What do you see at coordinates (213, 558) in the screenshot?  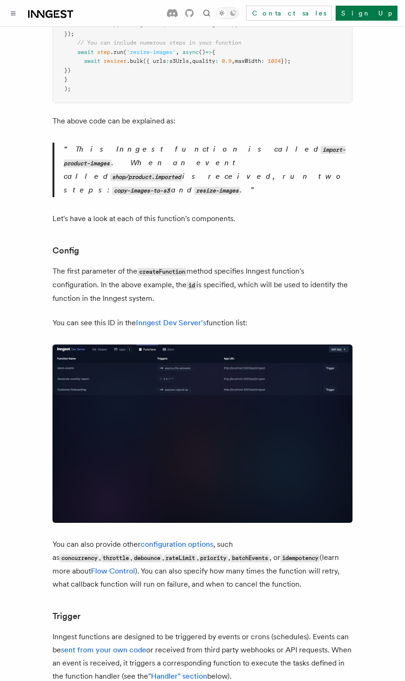 I see `code: priority` at bounding box center [213, 558].